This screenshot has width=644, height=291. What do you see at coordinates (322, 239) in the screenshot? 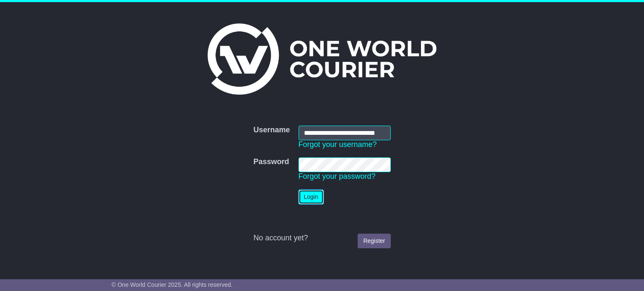
I see `div: No account yet?` at bounding box center [322, 239].